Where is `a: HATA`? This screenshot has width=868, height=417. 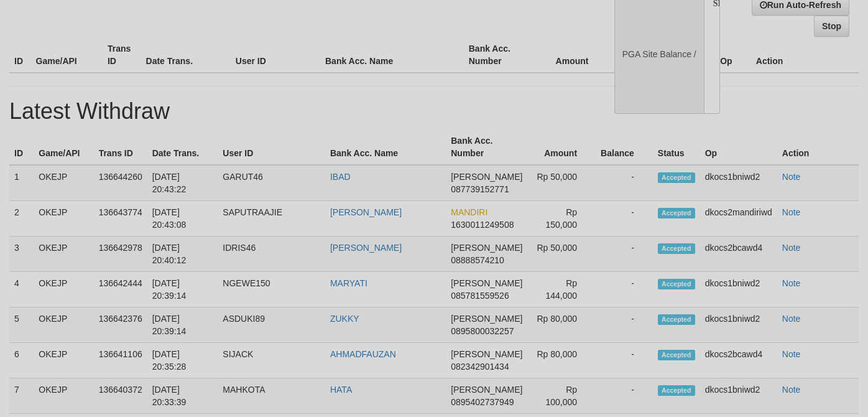 a: HATA is located at coordinates (341, 390).